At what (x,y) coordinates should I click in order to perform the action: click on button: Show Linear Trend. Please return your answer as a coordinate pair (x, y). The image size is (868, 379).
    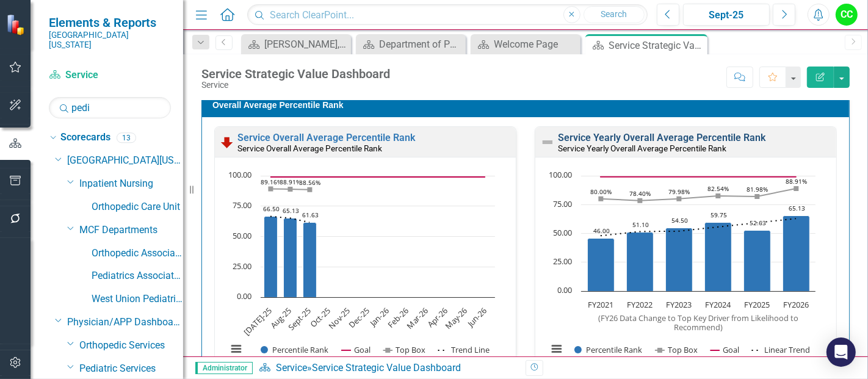
    Looking at the image, I should click on (782, 350).